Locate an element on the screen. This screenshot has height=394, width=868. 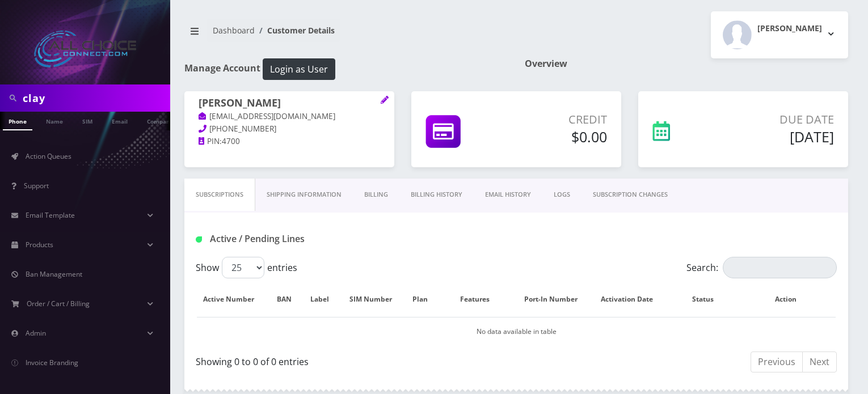
a: Subscriptions is located at coordinates (220, 194).